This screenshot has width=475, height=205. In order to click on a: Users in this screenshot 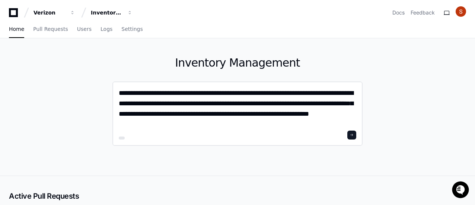, I will do `click(84, 29)`.